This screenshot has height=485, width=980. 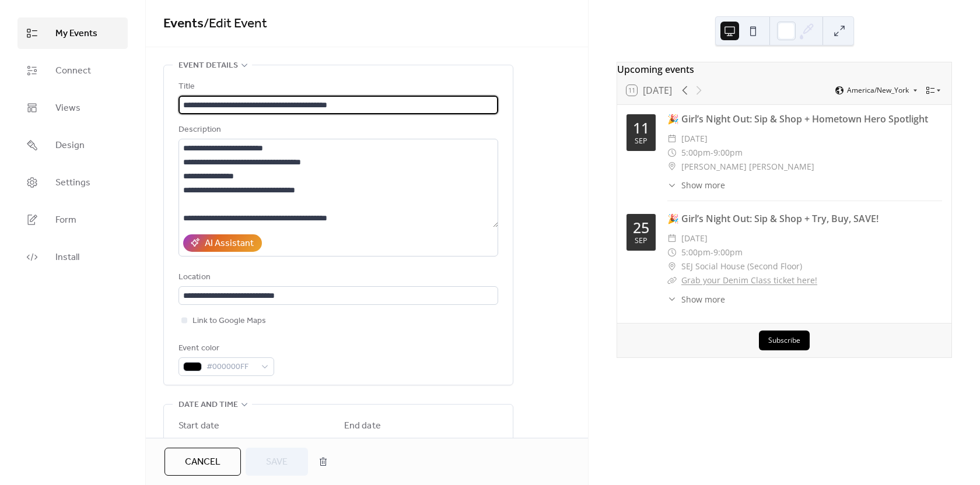 I want to click on a: Settings, so click(x=72, y=182).